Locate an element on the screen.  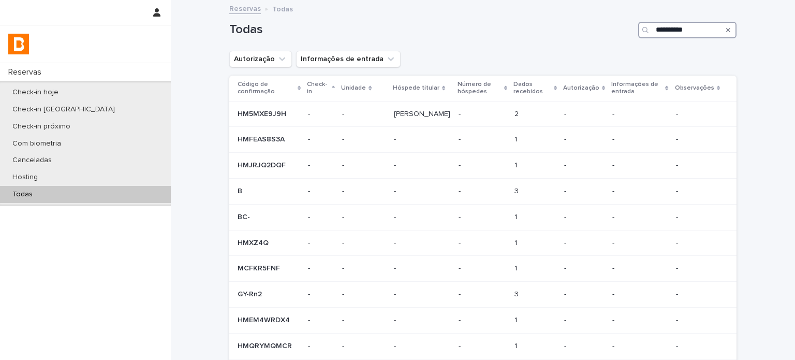
h1: Todas is located at coordinates (432, 30).